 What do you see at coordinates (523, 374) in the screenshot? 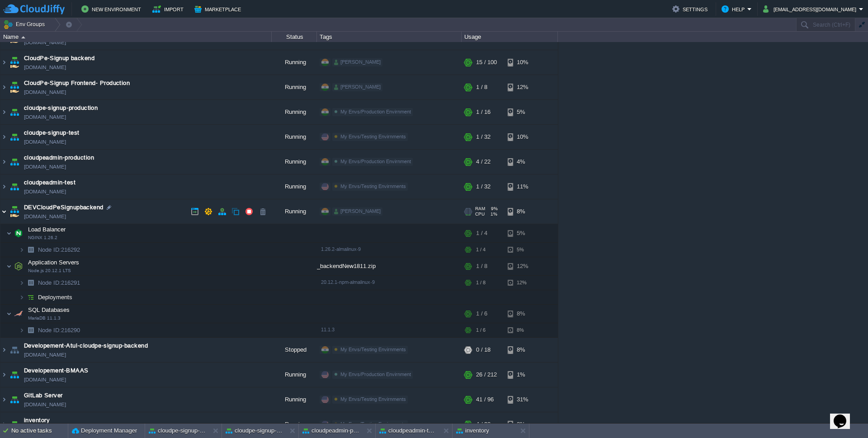
I see `div: 1%` at bounding box center [523, 374].